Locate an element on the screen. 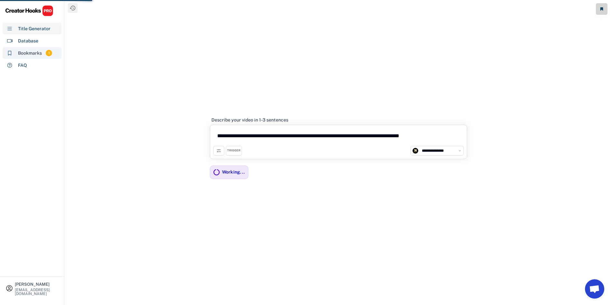  div: Describe your video in 1-3 sentences is located at coordinates (250, 120).